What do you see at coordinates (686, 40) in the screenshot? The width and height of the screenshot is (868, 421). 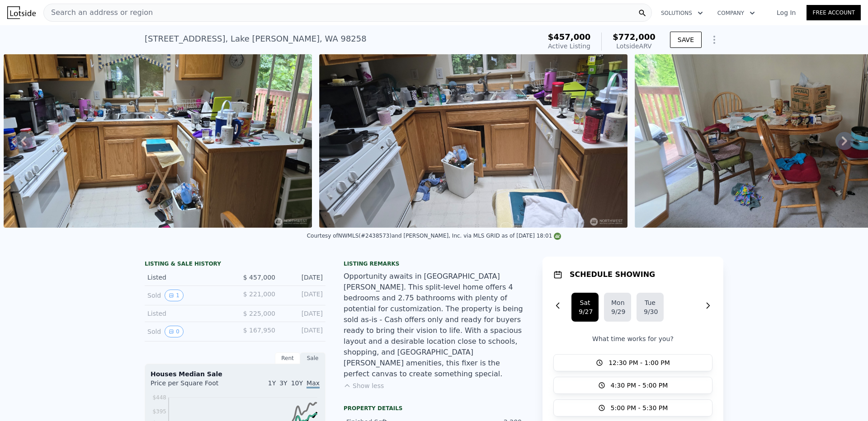 I see `button: SAVE` at bounding box center [686, 40].